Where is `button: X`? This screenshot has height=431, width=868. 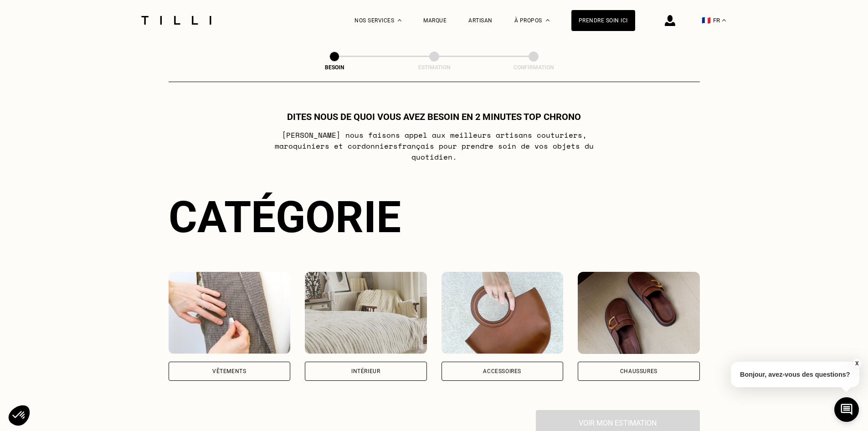
button: X is located at coordinates (856, 363).